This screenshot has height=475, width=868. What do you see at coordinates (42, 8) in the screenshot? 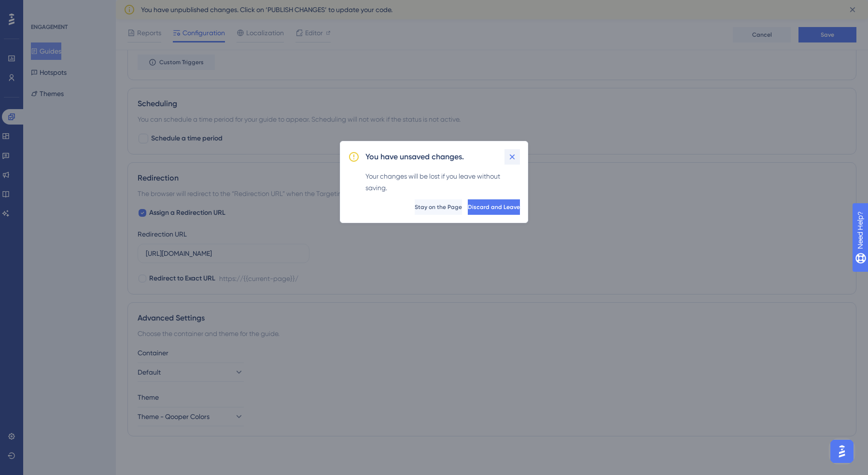
I see `span: Need Help?` at bounding box center [42, 8].